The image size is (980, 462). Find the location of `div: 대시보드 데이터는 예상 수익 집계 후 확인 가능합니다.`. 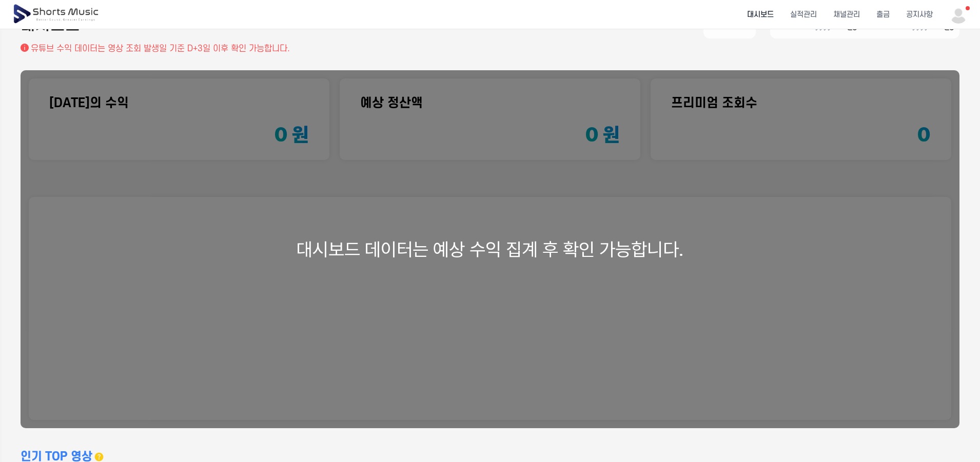

div: 대시보드 데이터는 예상 수익 집계 후 확인 가능합니다. is located at coordinates (490, 249).